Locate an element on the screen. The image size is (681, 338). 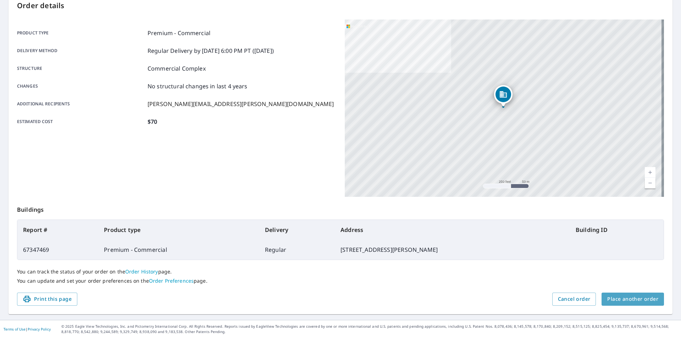
a: Privacy Policy is located at coordinates (39, 329).